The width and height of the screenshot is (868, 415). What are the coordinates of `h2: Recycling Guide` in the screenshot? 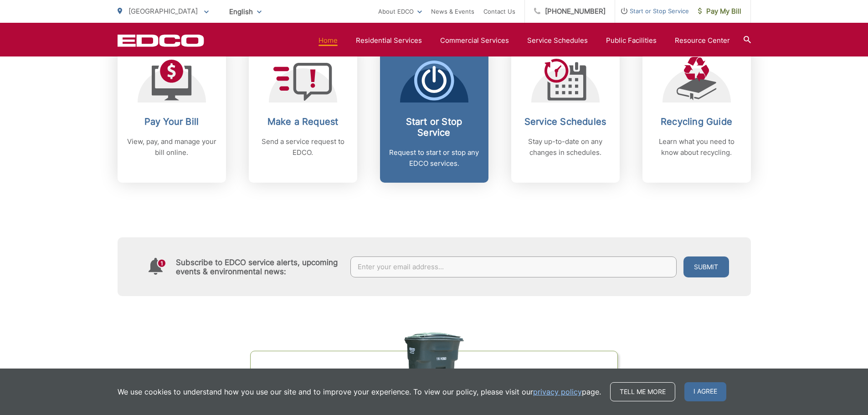 It's located at (697, 122).